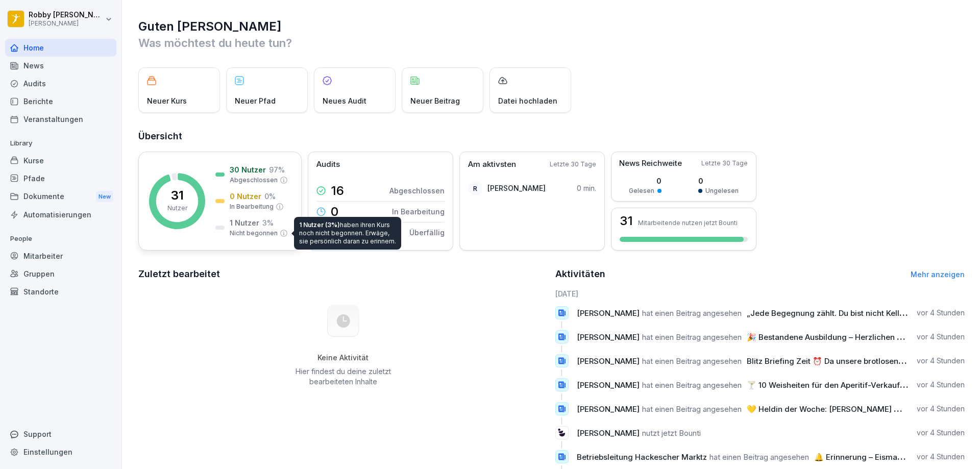  Describe the element at coordinates (177, 208) in the screenshot. I see `p: Nutzer` at that location.